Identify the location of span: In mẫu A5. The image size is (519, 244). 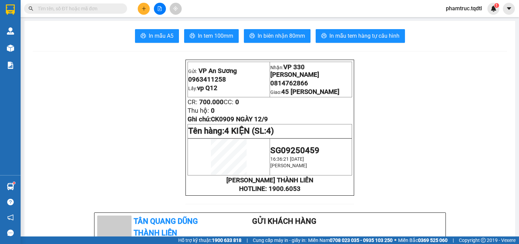
(161, 36).